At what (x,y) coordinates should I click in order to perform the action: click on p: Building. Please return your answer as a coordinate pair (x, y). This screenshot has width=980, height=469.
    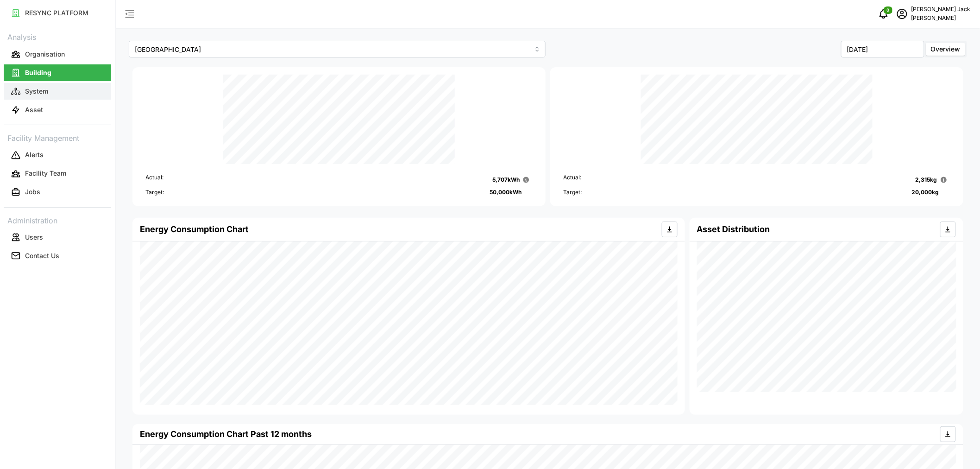
    Looking at the image, I should click on (38, 73).